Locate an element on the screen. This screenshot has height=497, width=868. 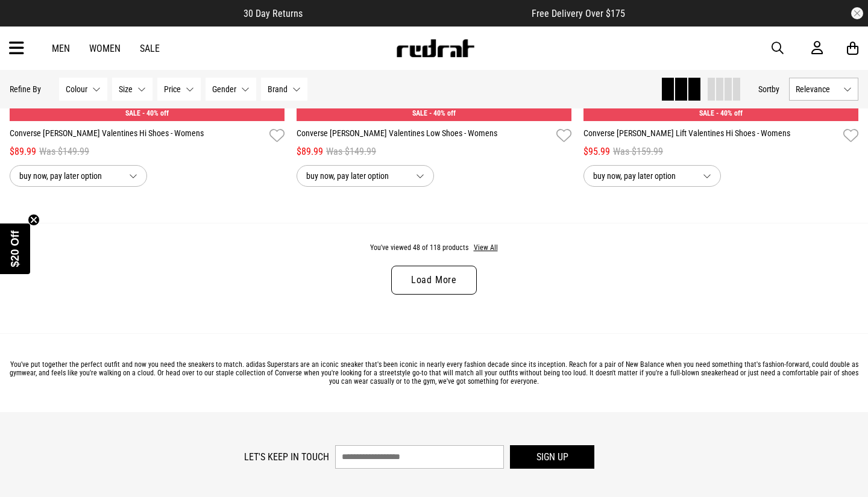
a: Load More is located at coordinates (434, 280).